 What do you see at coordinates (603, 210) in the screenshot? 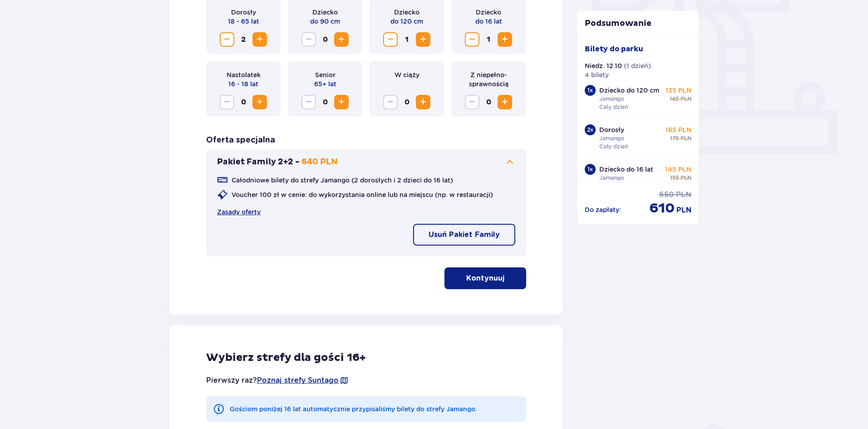
I see `p: Do zapłaty :` at bounding box center [603, 210].